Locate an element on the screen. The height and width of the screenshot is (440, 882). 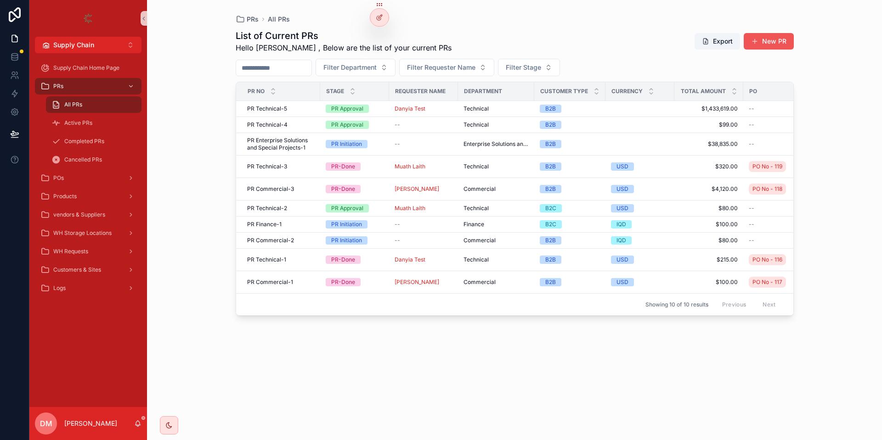
a: PR Technical-1 is located at coordinates (281, 260).